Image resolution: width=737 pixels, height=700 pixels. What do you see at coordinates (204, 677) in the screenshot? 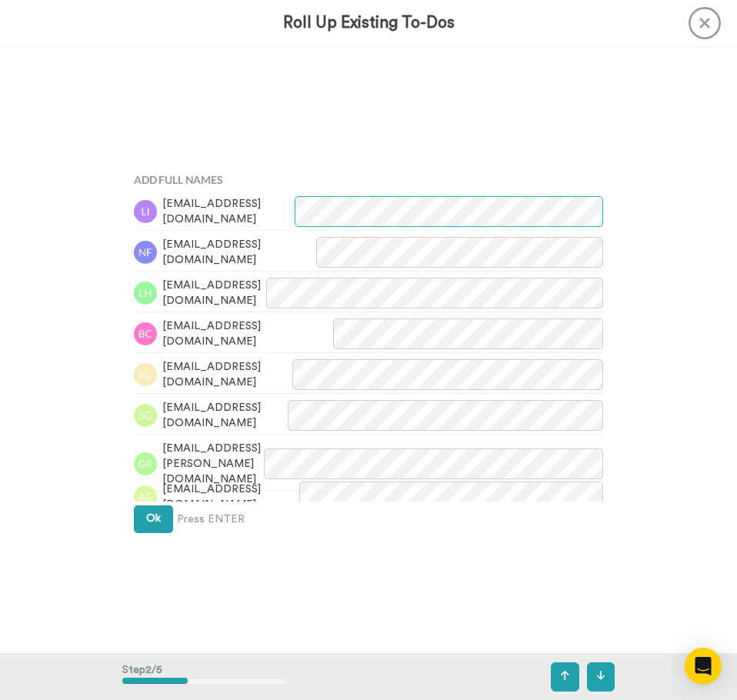
I see `div: Step 2 / 5` at bounding box center [204, 677].